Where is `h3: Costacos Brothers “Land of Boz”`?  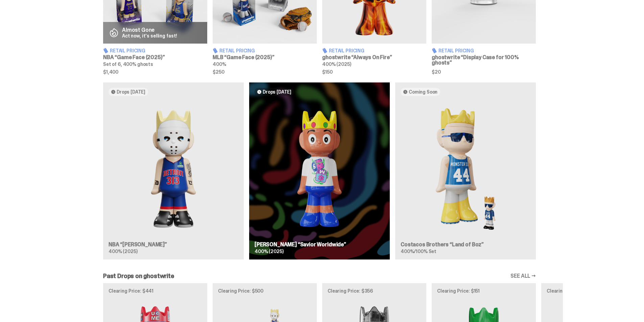 h3: Costacos Brothers “Land of Boz” is located at coordinates (465, 245).